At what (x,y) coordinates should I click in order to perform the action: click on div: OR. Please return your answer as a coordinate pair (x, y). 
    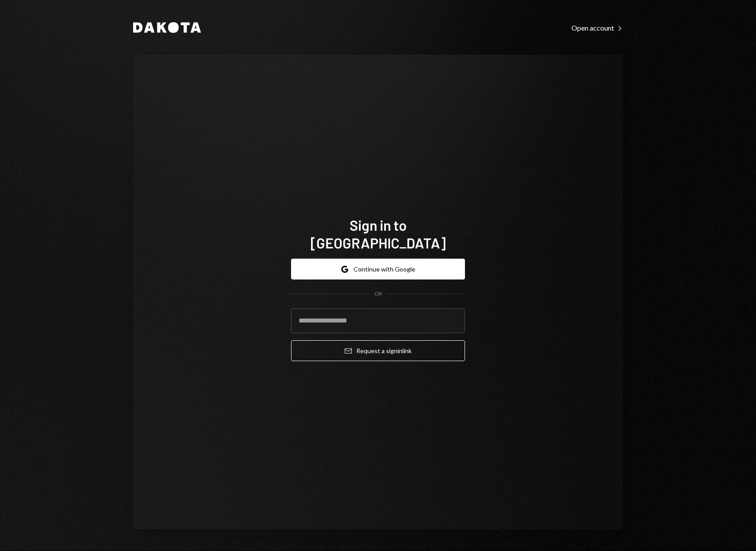
    Looking at the image, I should click on (378, 294).